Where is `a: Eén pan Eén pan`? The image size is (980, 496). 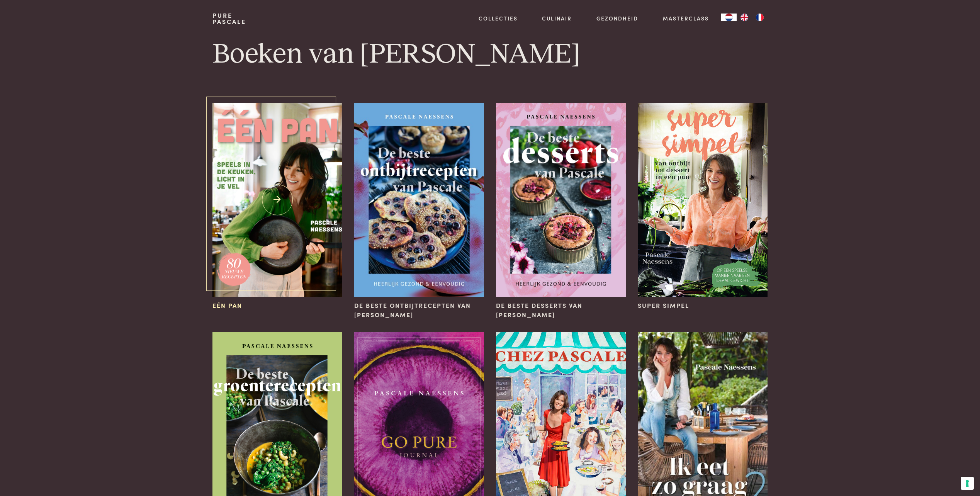 a: Eén pan Eén pan is located at coordinates (277, 206).